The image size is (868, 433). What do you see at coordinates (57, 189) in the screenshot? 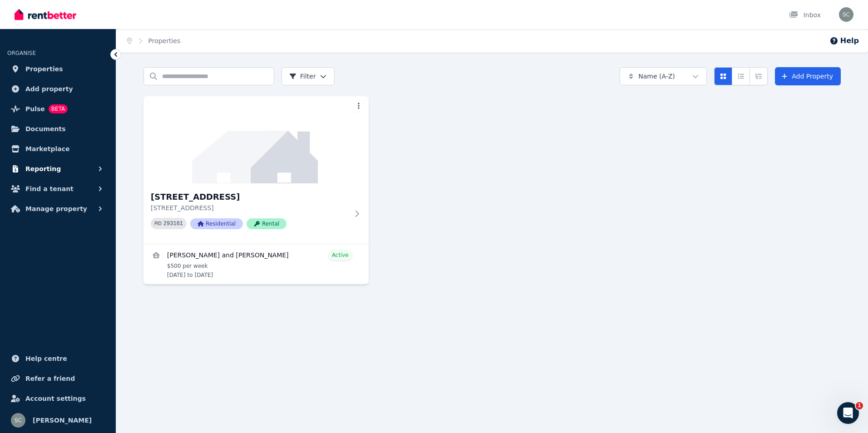
I see `button: Find a tenant` at bounding box center [57, 189].